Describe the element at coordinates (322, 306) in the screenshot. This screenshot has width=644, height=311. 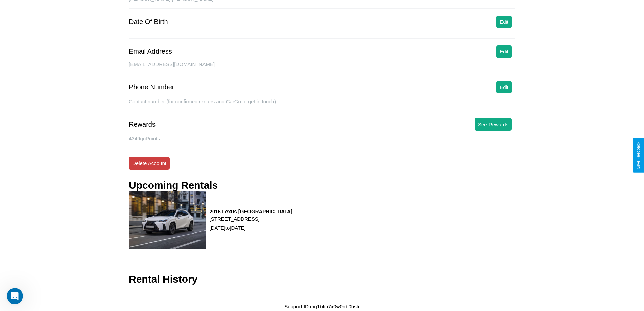
I see `p: Support ID: mg1bfin7x0w0nb0bstr` at that location.